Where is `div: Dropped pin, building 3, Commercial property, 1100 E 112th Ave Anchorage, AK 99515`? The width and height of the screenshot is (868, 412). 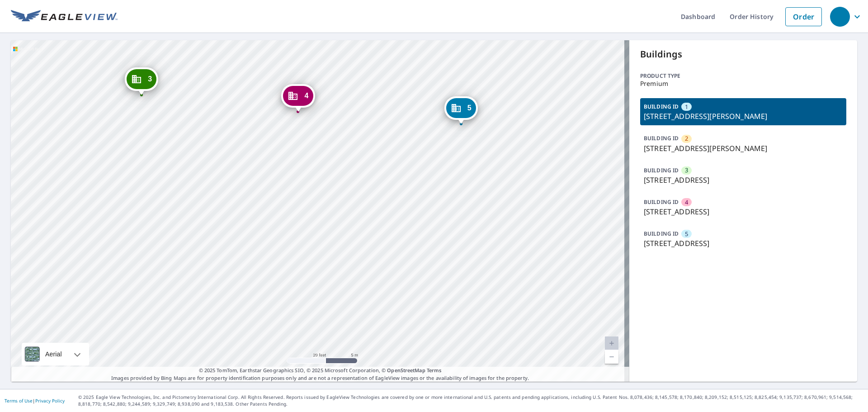 div: Dropped pin, building 3, Commercial property, 1100 E 112th Ave Anchorage, AK 99515 is located at coordinates (142, 82).